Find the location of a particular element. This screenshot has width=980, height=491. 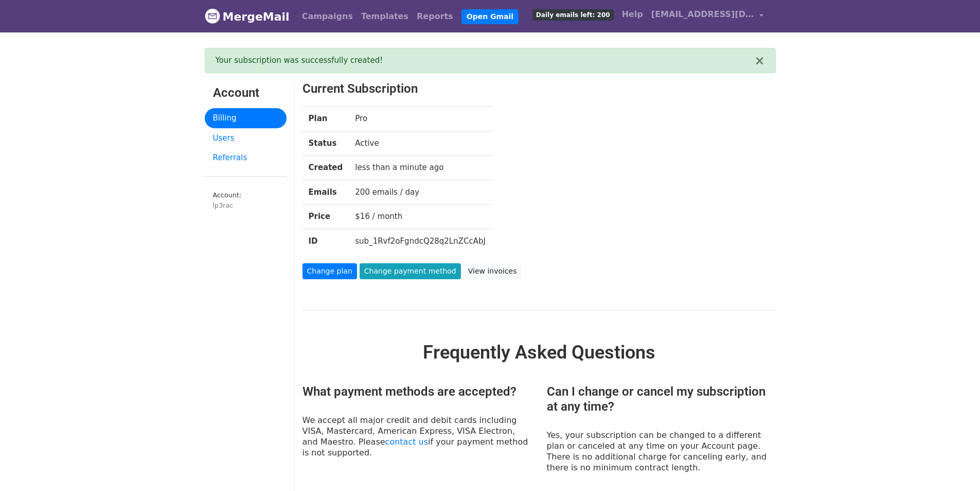

td: 200 emails / day is located at coordinates (421, 192).